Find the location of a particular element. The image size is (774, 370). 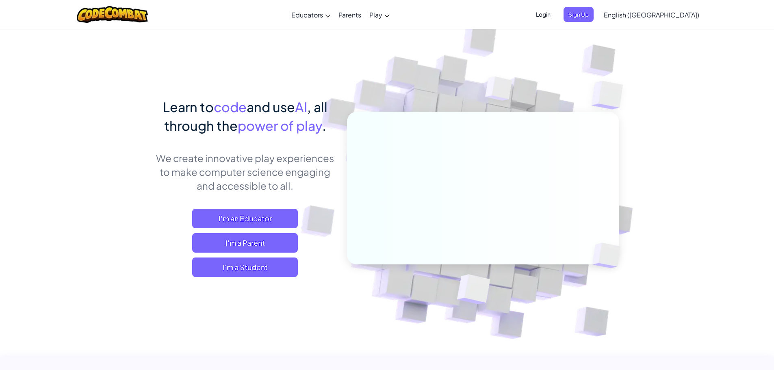

span: Educators is located at coordinates (307, 15).